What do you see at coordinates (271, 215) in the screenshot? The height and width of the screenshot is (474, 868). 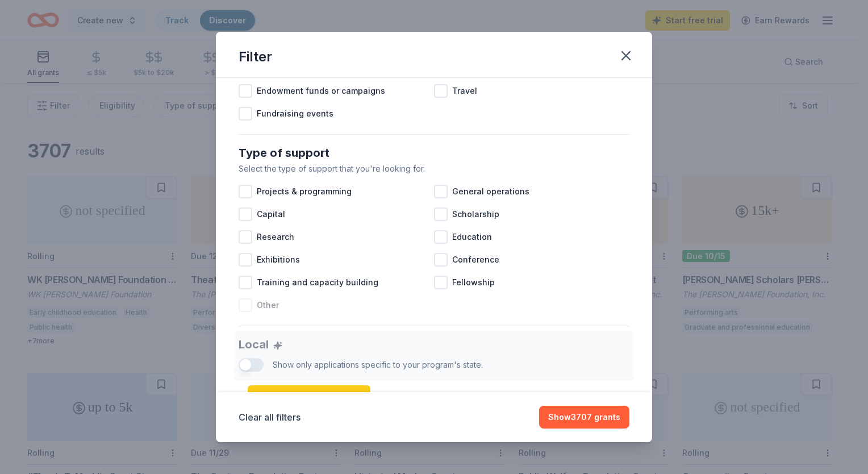 I see `span: Capital` at bounding box center [271, 215].